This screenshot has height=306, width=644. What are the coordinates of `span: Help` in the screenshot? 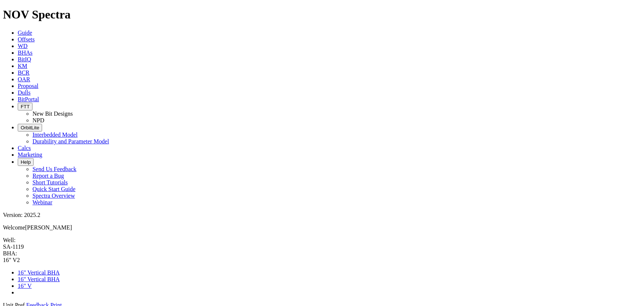 It's located at (26, 162).